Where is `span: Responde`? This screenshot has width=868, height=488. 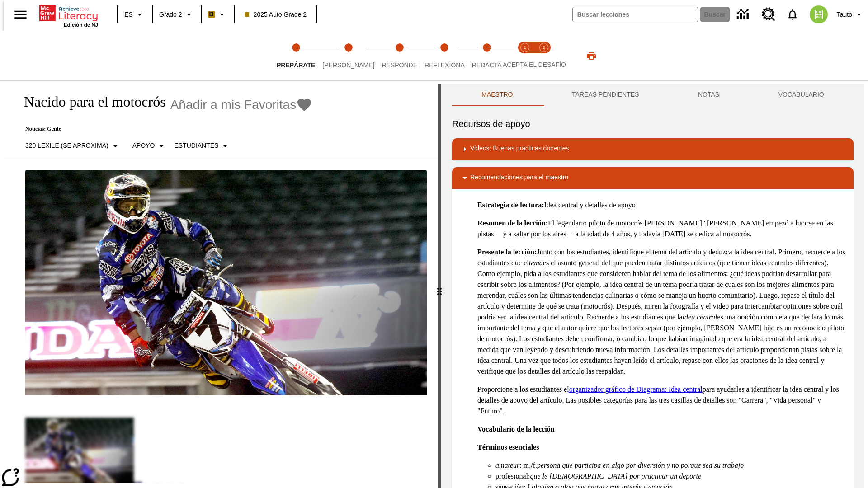 span: Responde is located at coordinates (399, 65).